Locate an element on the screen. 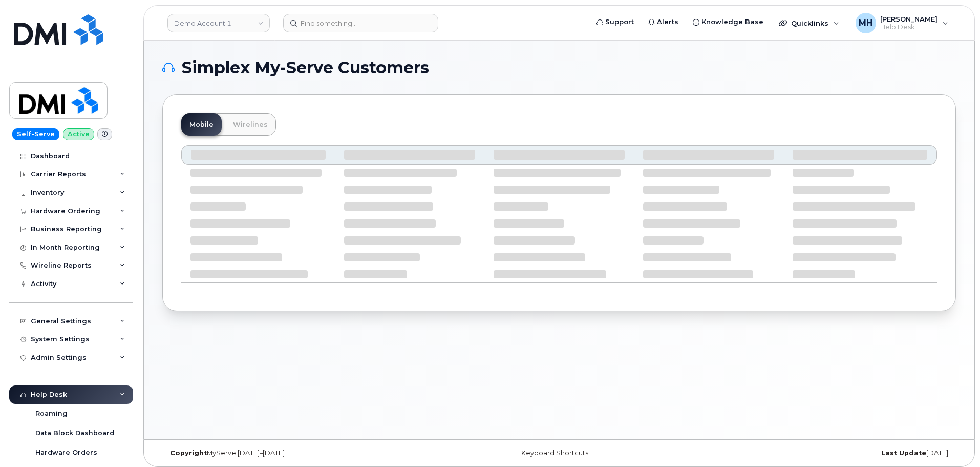 Image resolution: width=980 pixels, height=467 pixels. a: Keyboard Shortcuts is located at coordinates (555, 452).